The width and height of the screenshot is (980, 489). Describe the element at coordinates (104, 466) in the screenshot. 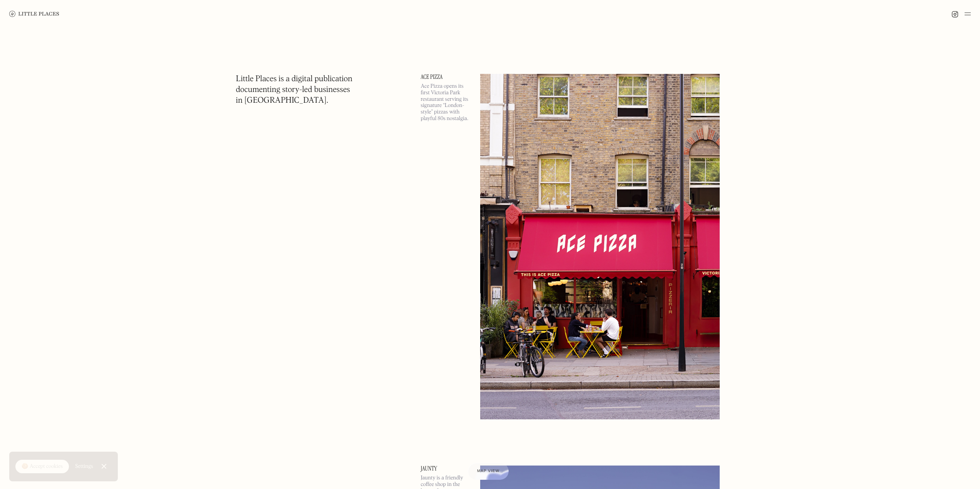

I see `a: Close Cookie Popup` at that location.